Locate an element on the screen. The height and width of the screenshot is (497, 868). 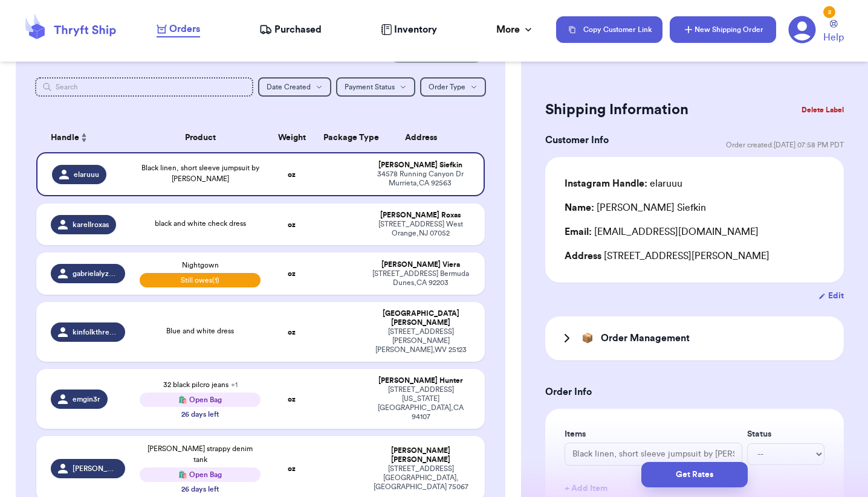
button: New Shipping Order is located at coordinates (722, 30).